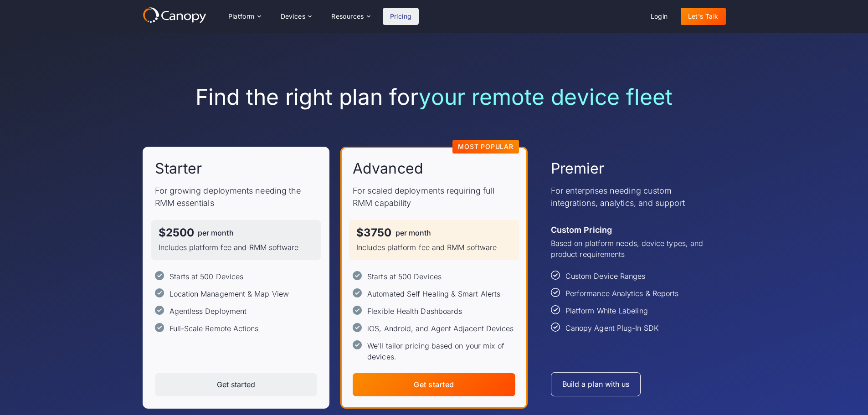 This screenshot has width=868, height=415. Describe the element at coordinates (596, 384) in the screenshot. I see `div: Build a plan with us` at that location.